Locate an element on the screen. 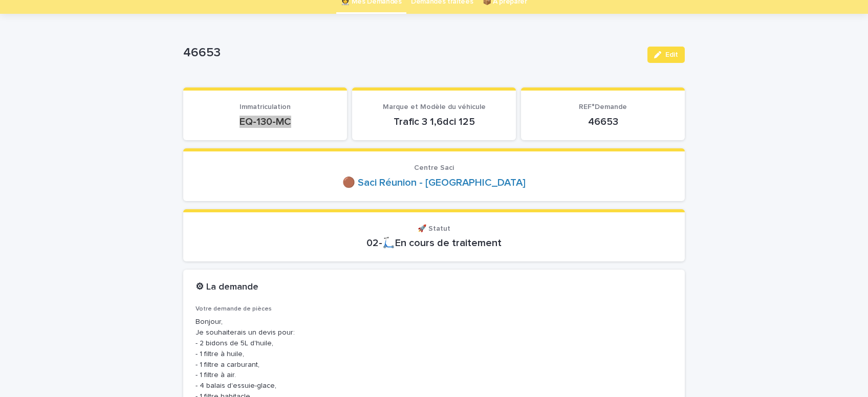 This screenshot has height=397, width=868. p: EQ-130-MC is located at coordinates (265, 122).